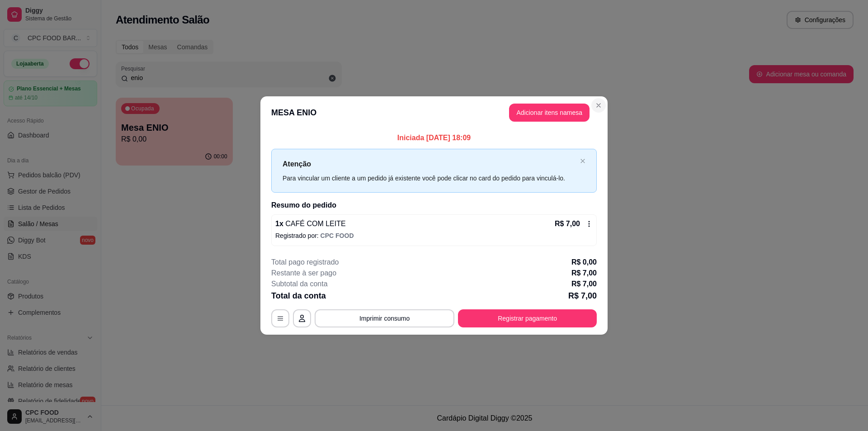 The width and height of the screenshot is (868, 431). I want to click on p: Atenção, so click(430, 164).